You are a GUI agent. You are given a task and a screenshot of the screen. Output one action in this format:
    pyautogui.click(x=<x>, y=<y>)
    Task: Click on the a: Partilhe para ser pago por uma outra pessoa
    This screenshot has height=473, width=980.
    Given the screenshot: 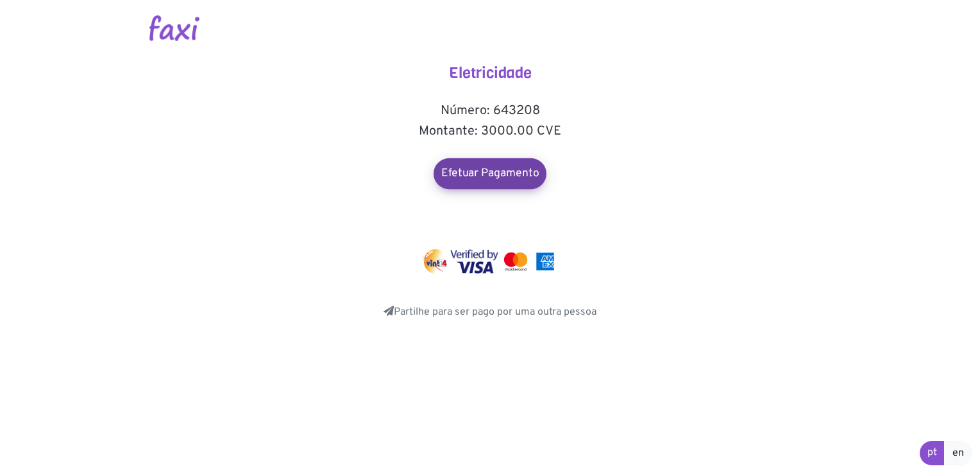 What is the action you would take?
    pyautogui.click(x=490, y=312)
    